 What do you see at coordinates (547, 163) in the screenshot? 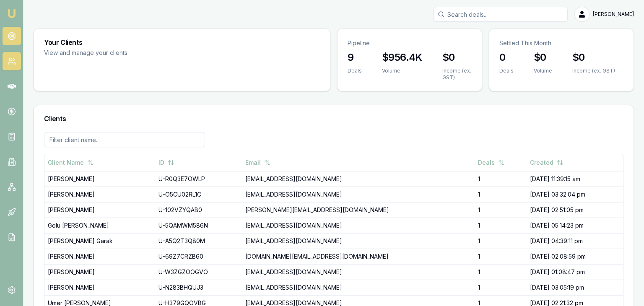
I see `button: Created` at bounding box center [547, 163].